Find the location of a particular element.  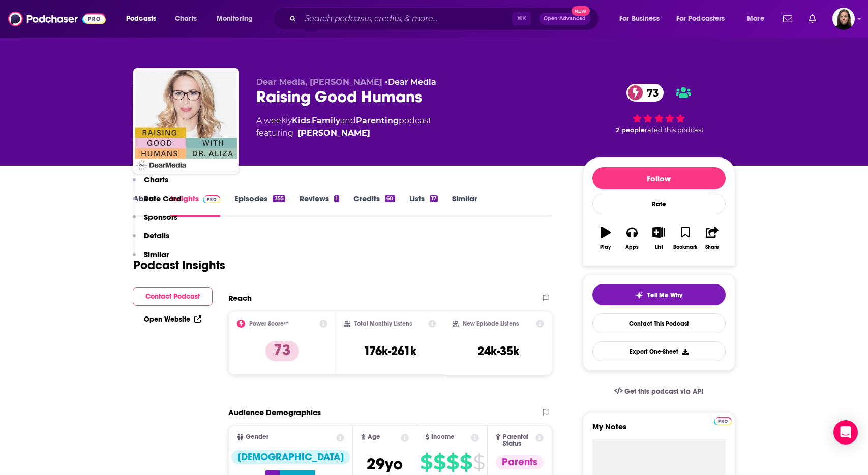

div: Bookmark is located at coordinates (685, 247).